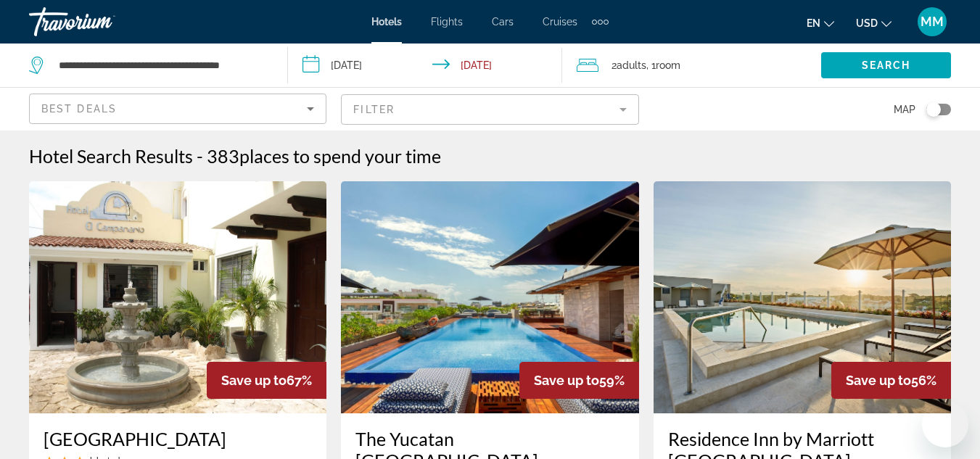  What do you see at coordinates (631, 65) in the screenshot?
I see `span: Adults` at bounding box center [631, 65].